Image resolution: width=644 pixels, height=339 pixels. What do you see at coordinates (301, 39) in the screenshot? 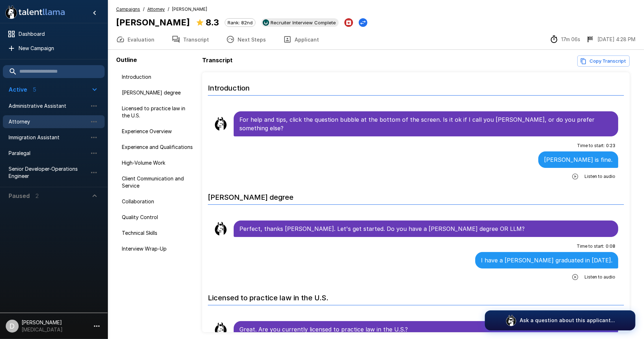
I see `button: Applicant` at bounding box center [301, 39].